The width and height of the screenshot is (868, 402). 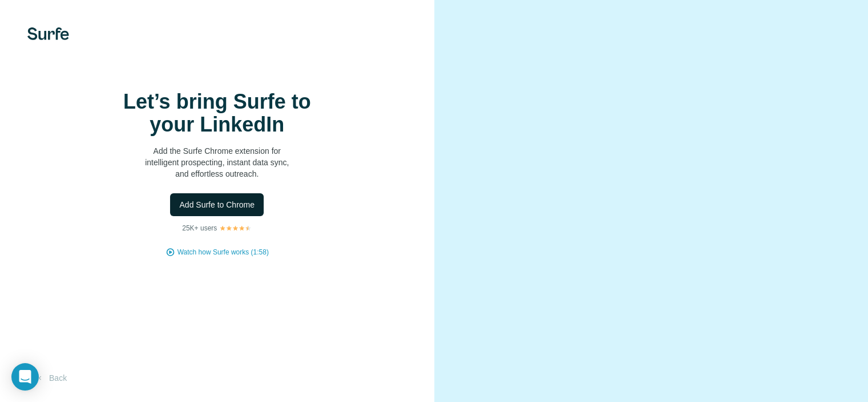 What do you see at coordinates (217, 205) in the screenshot?
I see `span: Add Surfe to Chrome` at bounding box center [217, 205].